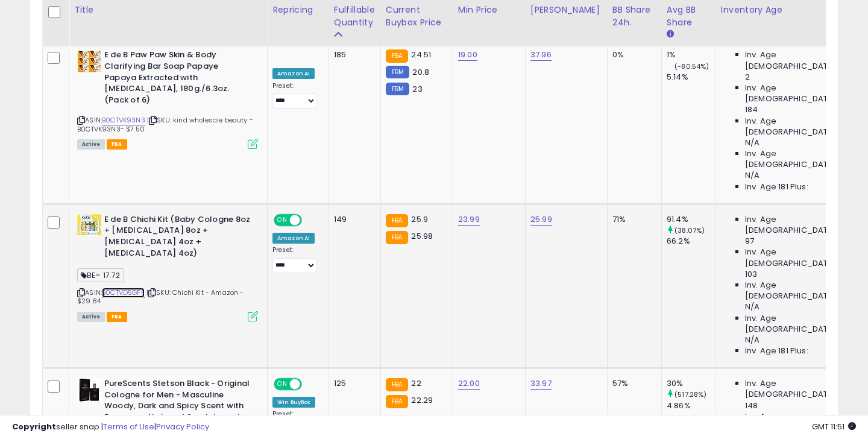 The height and width of the screenshot is (439, 868). What do you see at coordinates (417, 88) in the screenshot?
I see `span: 23` at bounding box center [417, 88].